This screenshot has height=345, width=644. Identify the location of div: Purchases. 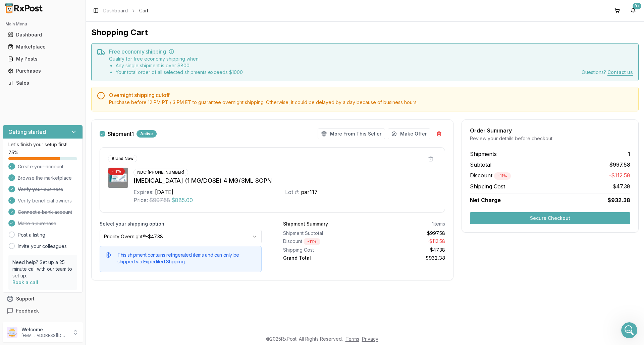
(43, 71).